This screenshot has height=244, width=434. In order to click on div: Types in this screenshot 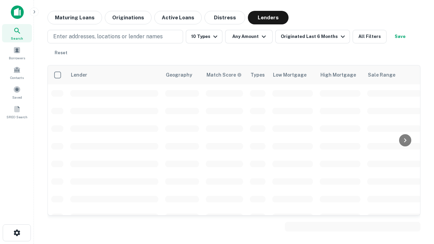, I will do `click(258, 75)`.